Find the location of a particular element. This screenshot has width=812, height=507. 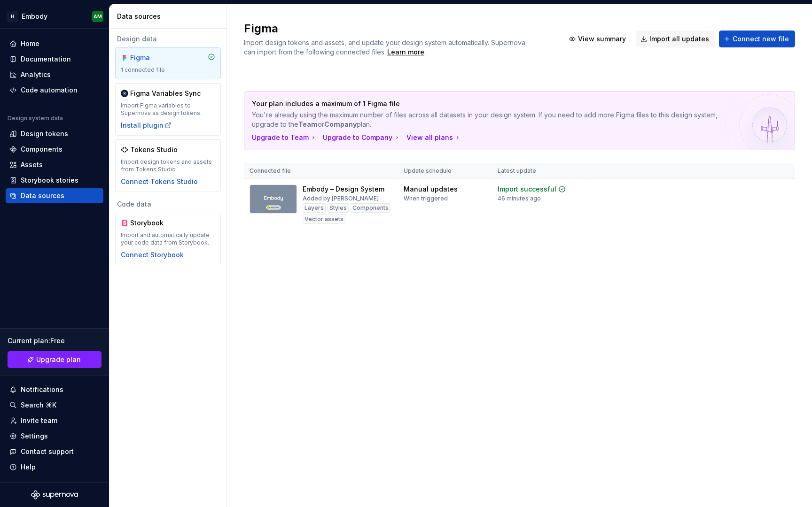

span: Import design tokens and assets, and update your design system automatically. Supernova can impor... is located at coordinates (386, 47).